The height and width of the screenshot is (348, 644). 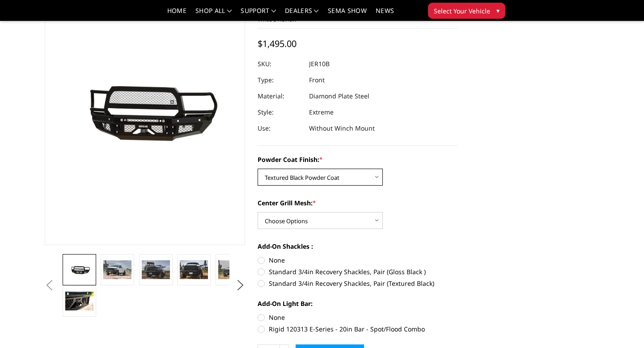 I want to click on span: Select Your Vehicle, so click(x=462, y=11).